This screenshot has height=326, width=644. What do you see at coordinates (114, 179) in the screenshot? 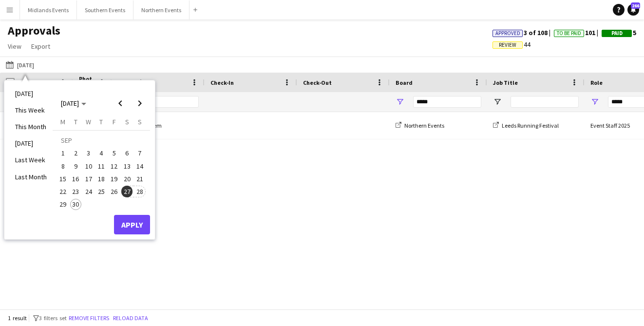
I see `span: 19` at bounding box center [114, 179].